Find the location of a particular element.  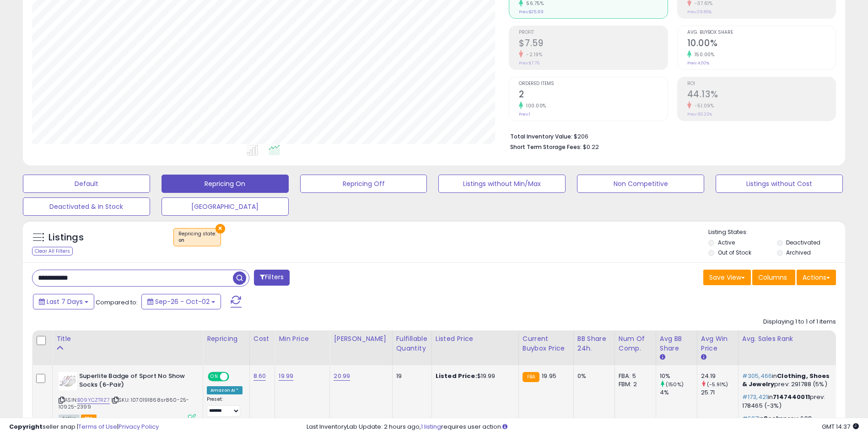

div: Cost is located at coordinates (263, 339).